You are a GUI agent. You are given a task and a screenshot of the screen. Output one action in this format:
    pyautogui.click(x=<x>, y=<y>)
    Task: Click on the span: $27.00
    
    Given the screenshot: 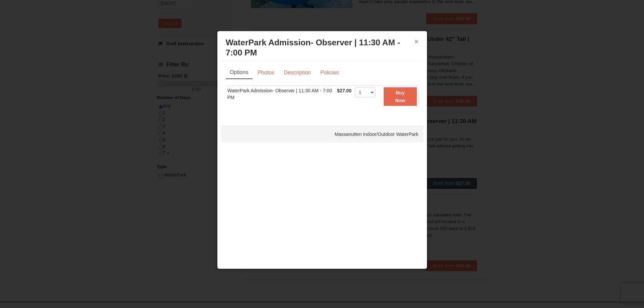 What is the action you would take?
    pyautogui.click(x=345, y=90)
    